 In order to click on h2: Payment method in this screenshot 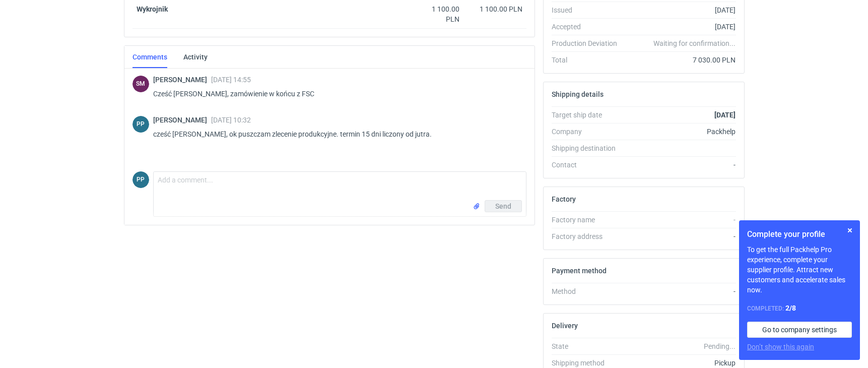, I will do `click(578, 271)`.